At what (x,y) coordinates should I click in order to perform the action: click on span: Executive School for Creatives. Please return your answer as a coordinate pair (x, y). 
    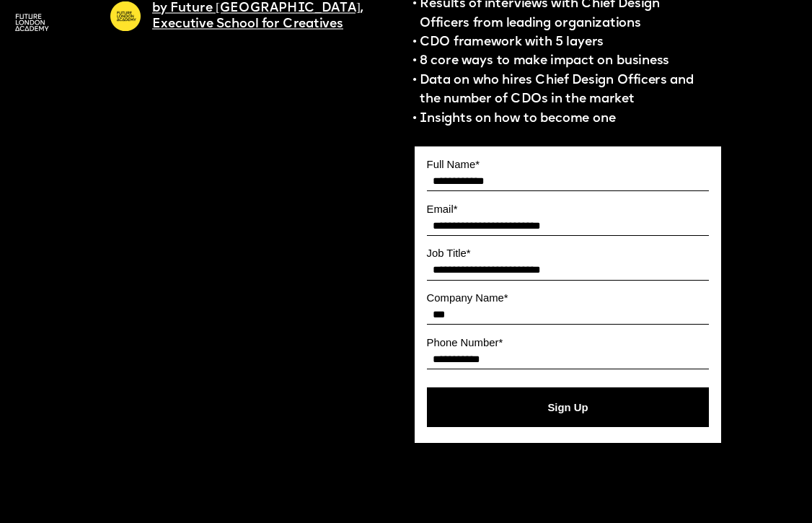
    Looking at the image, I should click on (248, 25).